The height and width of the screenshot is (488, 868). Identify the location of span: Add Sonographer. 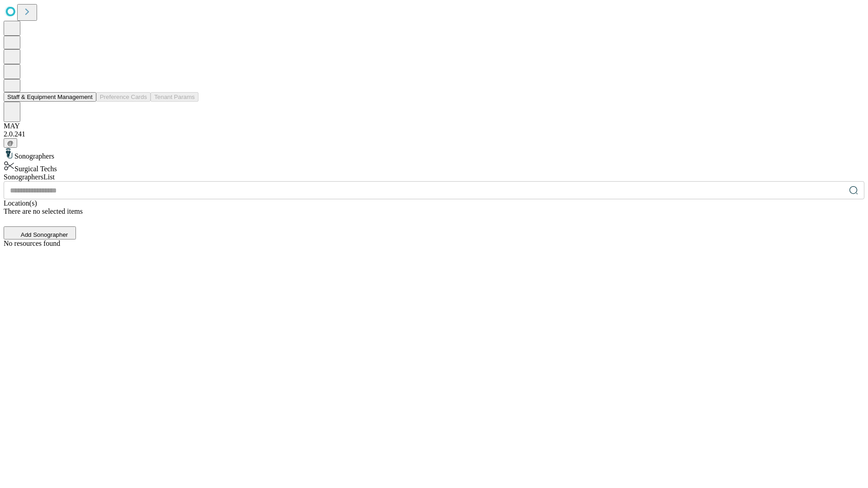
(45, 234).